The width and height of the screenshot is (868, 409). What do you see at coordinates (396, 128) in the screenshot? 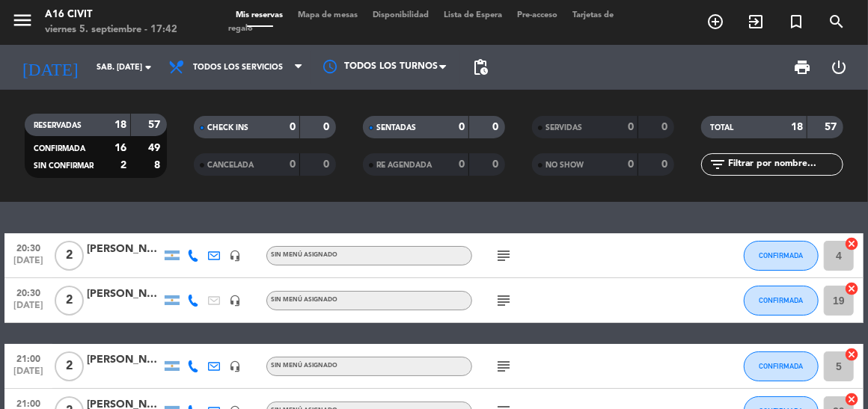
I see `span: SENTADAS` at bounding box center [396, 128].